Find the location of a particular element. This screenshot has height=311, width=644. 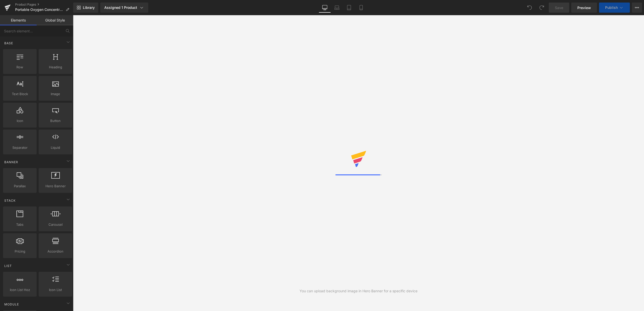

span: Pricing is located at coordinates (20, 251).